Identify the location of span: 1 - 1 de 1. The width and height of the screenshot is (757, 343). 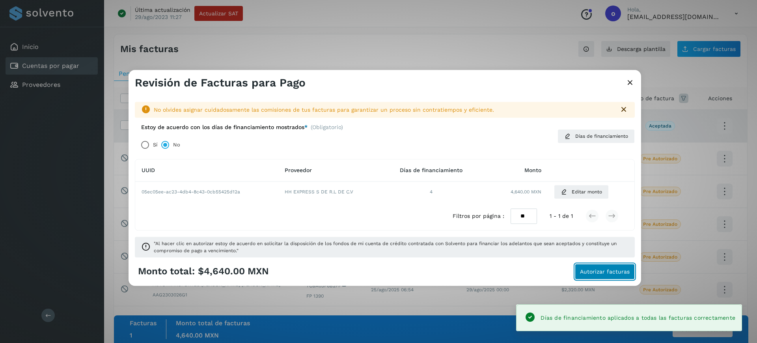
(561, 216).